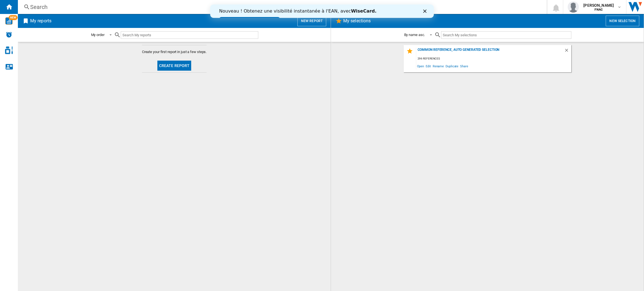 This screenshot has width=644, height=291. What do you see at coordinates (506, 35) in the screenshot?
I see `input: Search My selections` at bounding box center [506, 35].